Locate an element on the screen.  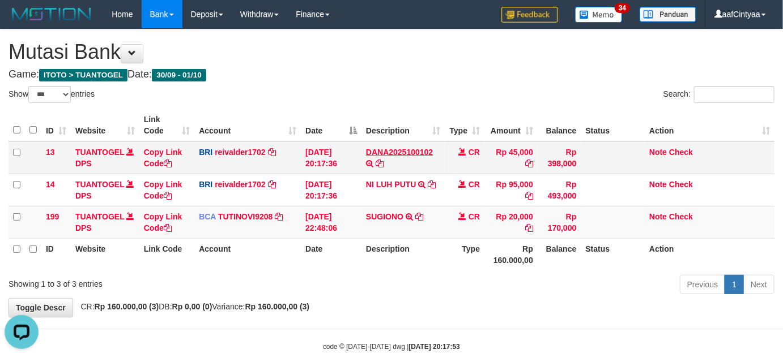
td: Rp 398,000 is located at coordinates (559, 158).